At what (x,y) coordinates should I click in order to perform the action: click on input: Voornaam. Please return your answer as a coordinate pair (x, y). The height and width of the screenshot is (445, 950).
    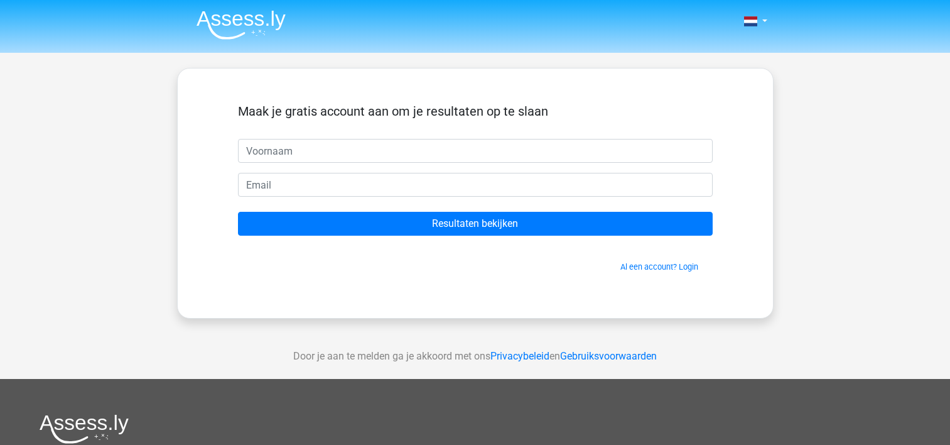
    Looking at the image, I should click on (475, 151).